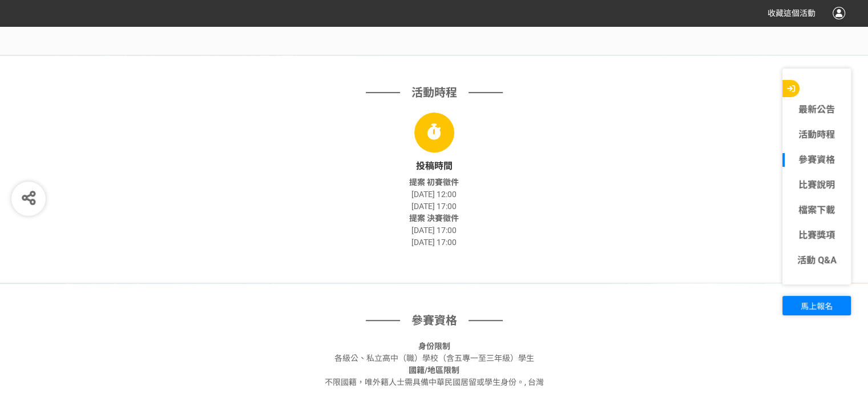 Image resolution: width=868 pixels, height=397 pixels. I want to click on button: 馬上報名, so click(817, 305).